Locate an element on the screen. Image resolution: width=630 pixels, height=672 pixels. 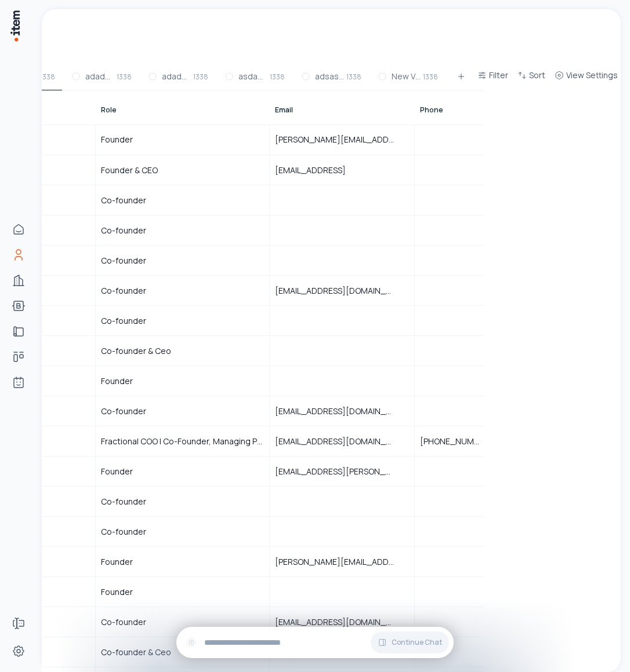
a: bootcamps is located at coordinates (18, 306).